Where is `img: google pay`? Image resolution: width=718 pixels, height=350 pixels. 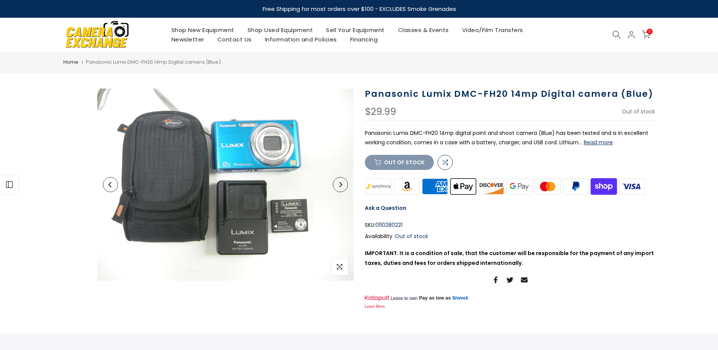
img: google pay is located at coordinates (520, 187).